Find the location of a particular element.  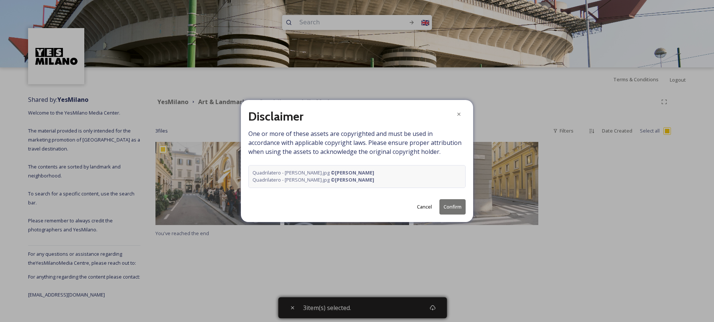

span: One or more of these assets are copyrighted and must be used in accordance with applicable copyri... is located at coordinates (357, 158).